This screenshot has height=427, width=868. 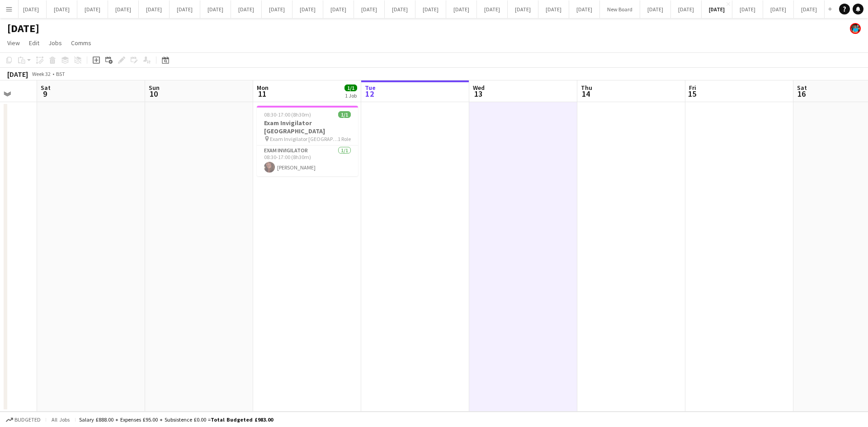 What do you see at coordinates (154, 88) in the screenshot?
I see `span: Sun` at bounding box center [154, 88].